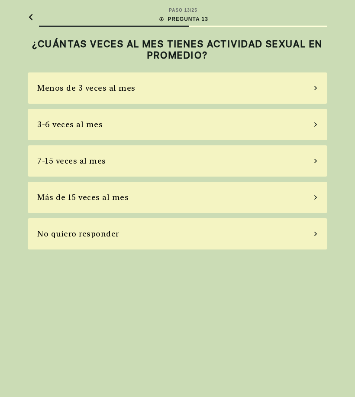 This screenshot has height=397, width=355. I want to click on div: No quiero responder, so click(78, 233).